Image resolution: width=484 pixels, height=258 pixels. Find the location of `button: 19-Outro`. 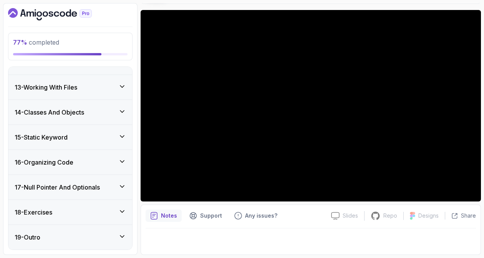

button: 19-Outro is located at coordinates (70, 237).